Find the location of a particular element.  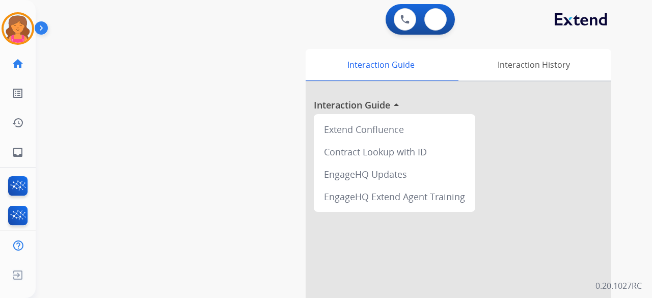

div: Extend Confluence is located at coordinates (394, 129).